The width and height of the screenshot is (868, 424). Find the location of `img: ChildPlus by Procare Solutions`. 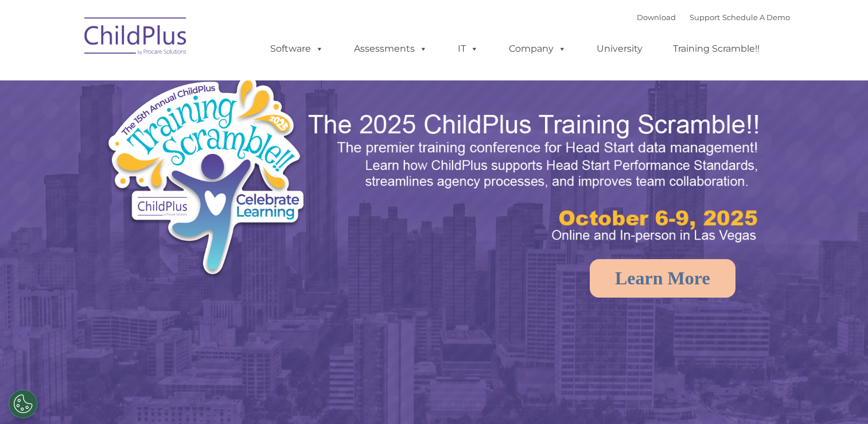

img: ChildPlus by Procare Solutions is located at coordinates (136, 38).